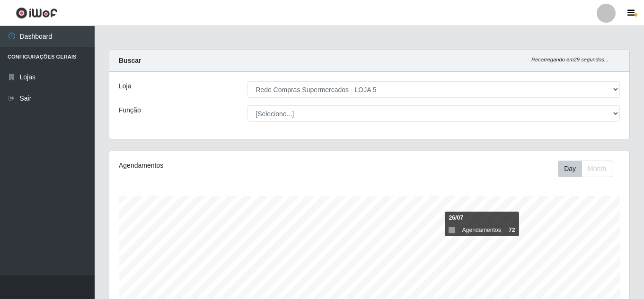 The image size is (644, 299). Describe the element at coordinates (219, 165) in the screenshot. I see `div: Agendamentos` at that location.